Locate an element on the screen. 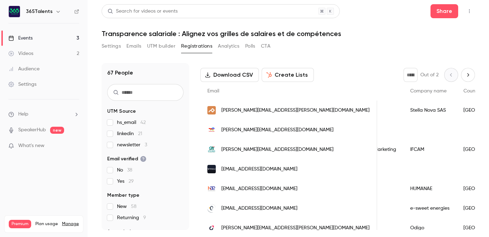 This screenshot has height=237, width=489. span: linkedin is located at coordinates (130, 134).